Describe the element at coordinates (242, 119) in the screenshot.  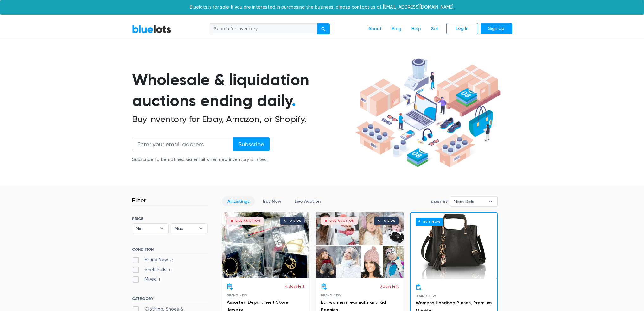
I see `h2: Buy inventory for Ebay, Amazon, or Shopify.` at that location.